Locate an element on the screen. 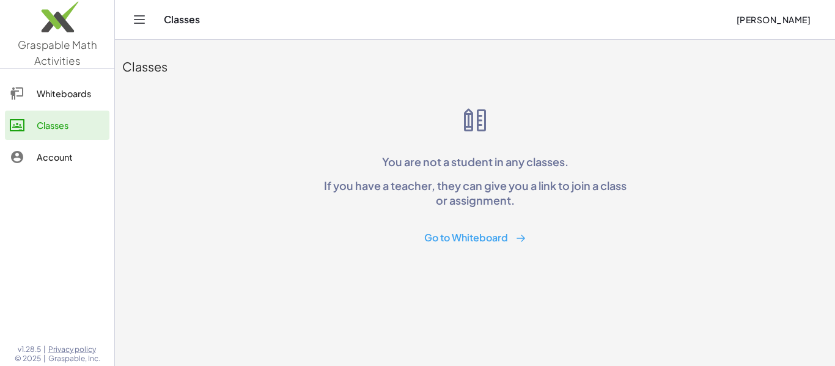 The image size is (835, 366). span: Graspable, Inc. is located at coordinates (74, 359).